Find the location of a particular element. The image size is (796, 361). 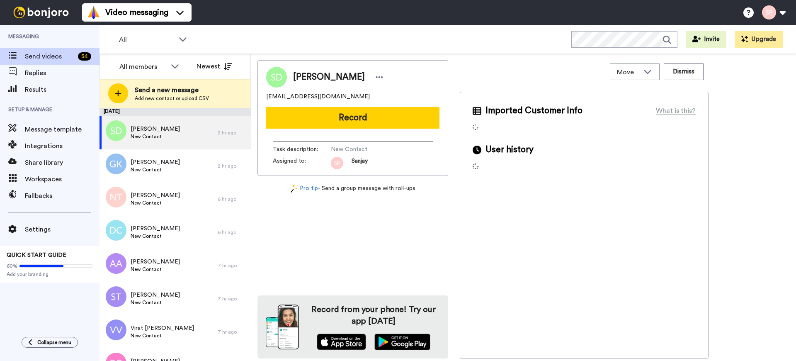

img: vm-color.svg is located at coordinates (94, 12).